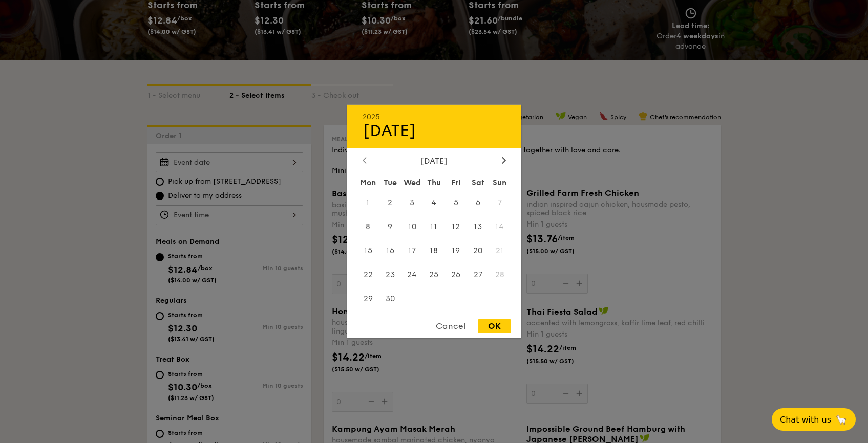  What do you see at coordinates (368, 227) in the screenshot?
I see `span: 8` at bounding box center [368, 227].